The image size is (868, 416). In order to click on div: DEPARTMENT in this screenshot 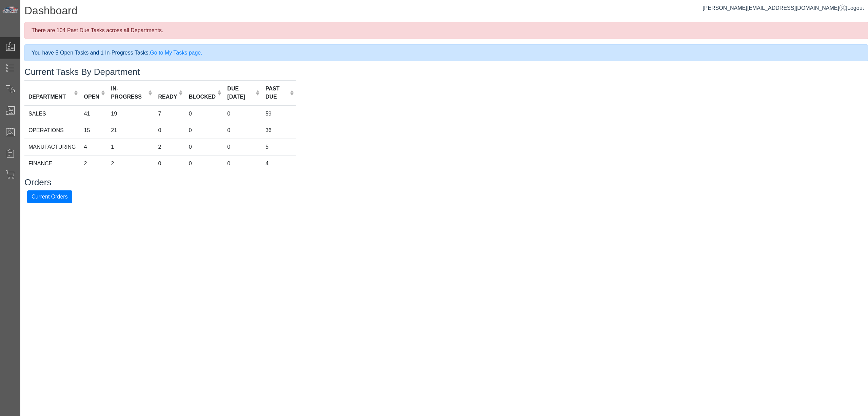, I will do `click(50, 97)`.